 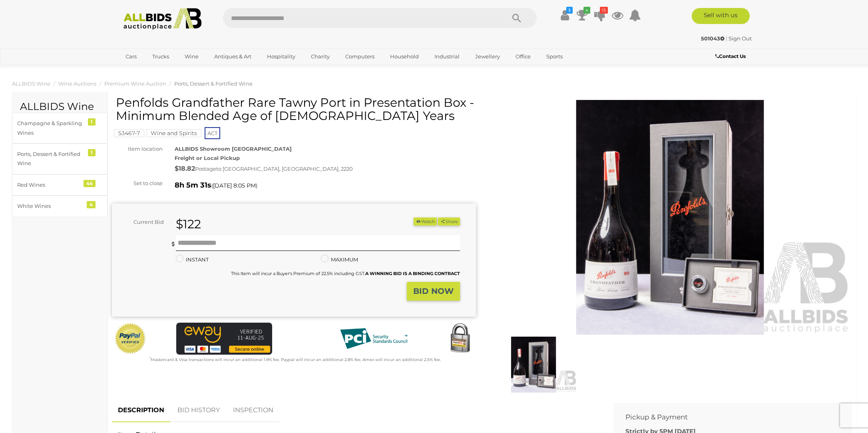 What do you see at coordinates (731, 56) in the screenshot?
I see `a: Contact Us` at bounding box center [731, 56].